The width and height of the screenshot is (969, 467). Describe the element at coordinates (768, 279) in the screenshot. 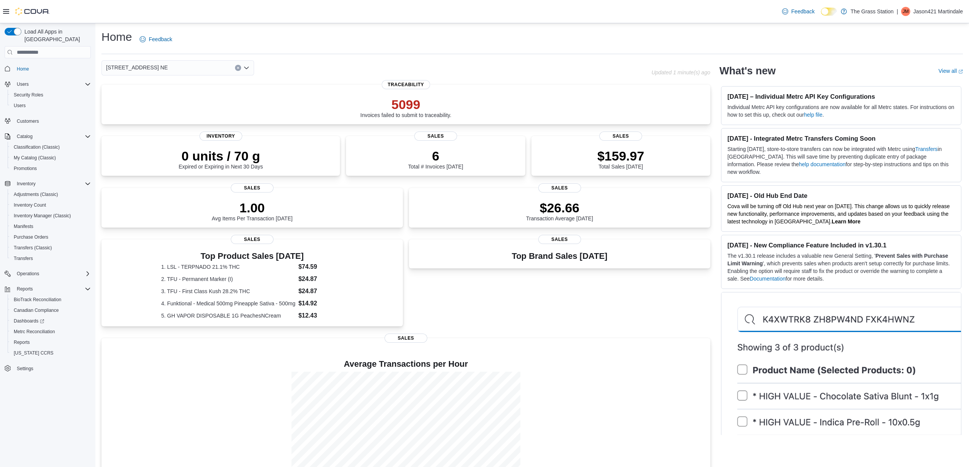

I see `a: Documentation` at that location.